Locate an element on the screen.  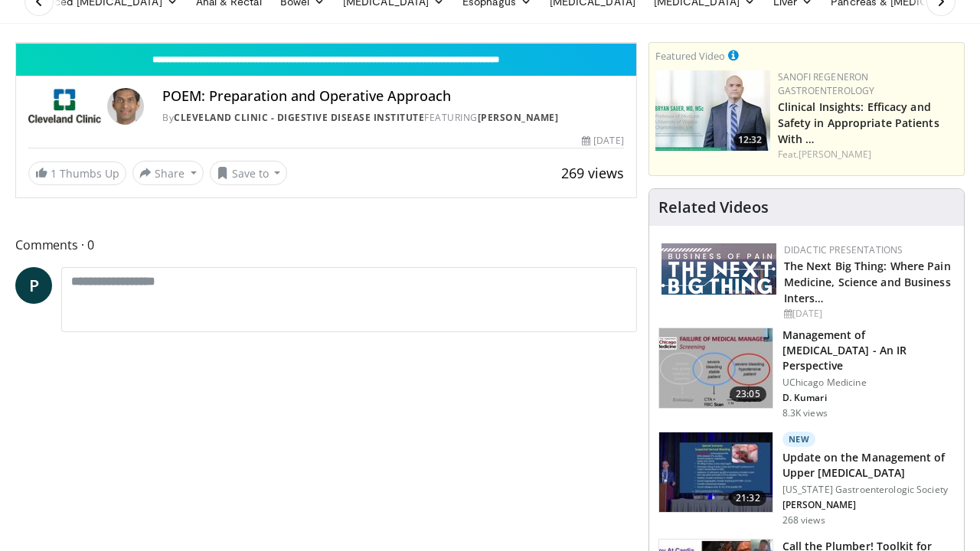
a: Sanofi Regeneron Gastroenterology is located at coordinates (826, 83).